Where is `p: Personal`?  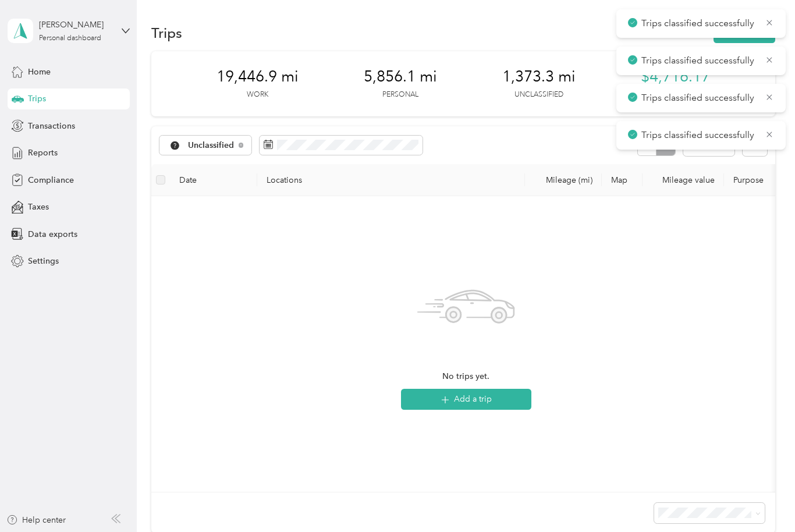 p: Personal is located at coordinates (401, 95).